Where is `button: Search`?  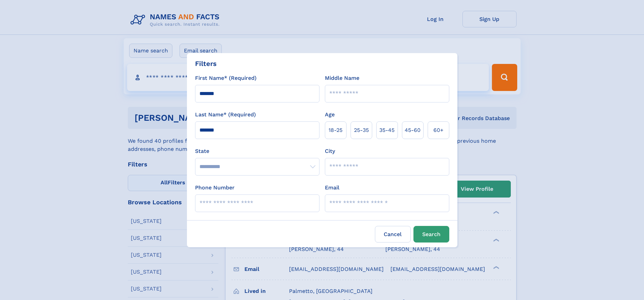 button: Search is located at coordinates (432, 234).